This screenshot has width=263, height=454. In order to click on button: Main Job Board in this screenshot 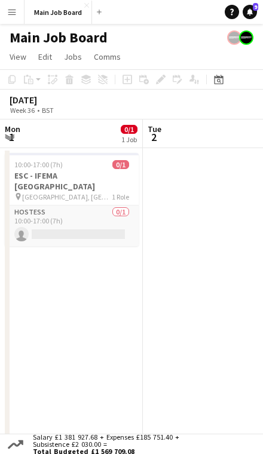, I will do `click(58, 12)`.